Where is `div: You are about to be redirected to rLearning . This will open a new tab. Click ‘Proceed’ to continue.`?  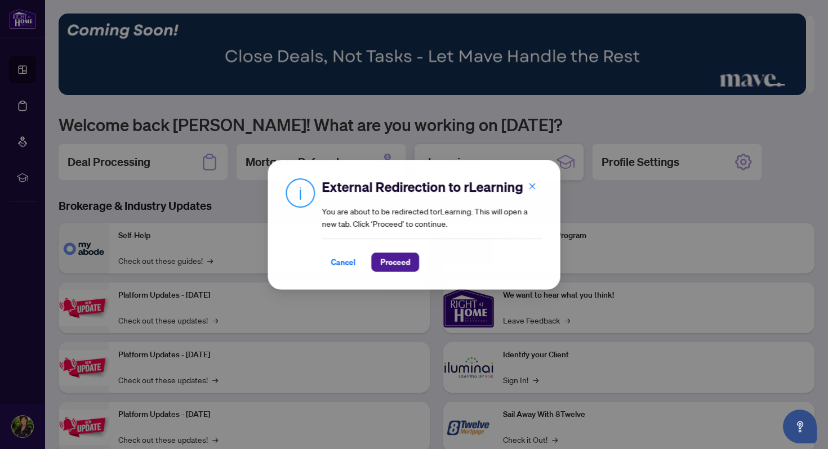 div: You are about to be redirected to rLearning . This will open a new tab. Click ‘Proceed’ to continue. is located at coordinates (432, 225).